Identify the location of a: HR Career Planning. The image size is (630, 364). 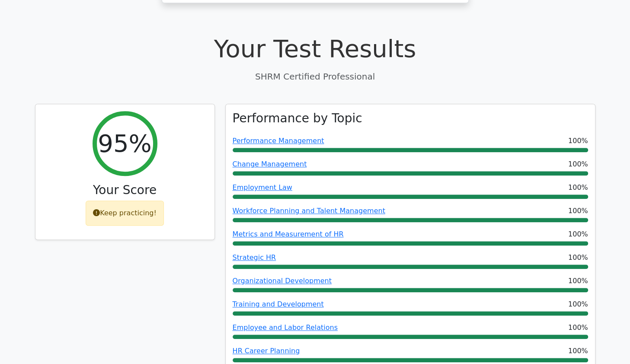
(266, 351).